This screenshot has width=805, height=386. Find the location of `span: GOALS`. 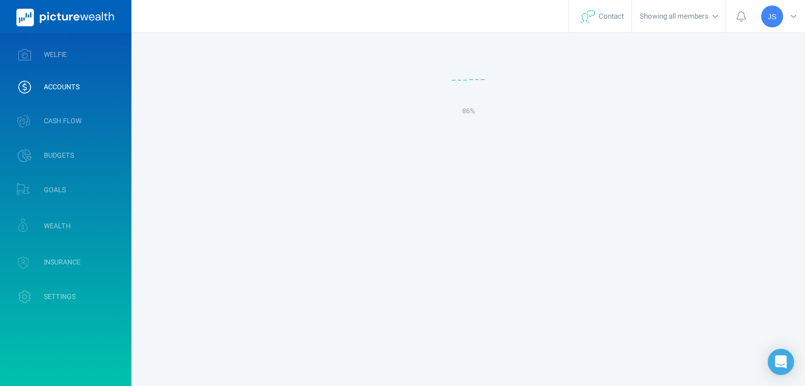

span: GOALS is located at coordinates (55, 190).